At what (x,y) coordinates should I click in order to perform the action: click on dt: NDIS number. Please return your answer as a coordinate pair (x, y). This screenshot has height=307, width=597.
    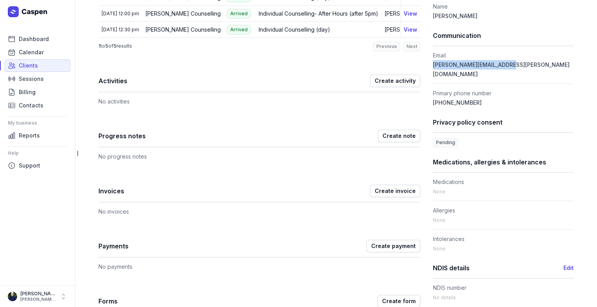
    Looking at the image, I should click on (503, 288).